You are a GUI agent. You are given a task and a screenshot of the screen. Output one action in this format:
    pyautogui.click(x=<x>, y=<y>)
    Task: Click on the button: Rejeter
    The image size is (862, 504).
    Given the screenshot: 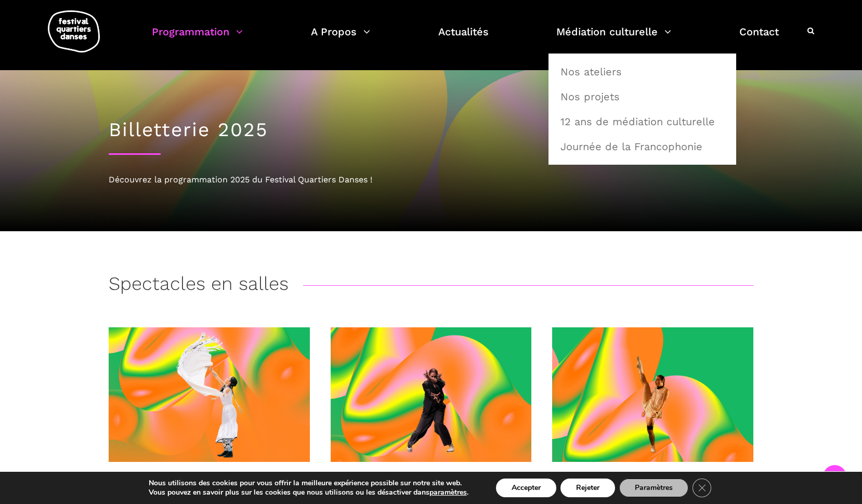 What is the action you would take?
    pyautogui.click(x=587, y=488)
    